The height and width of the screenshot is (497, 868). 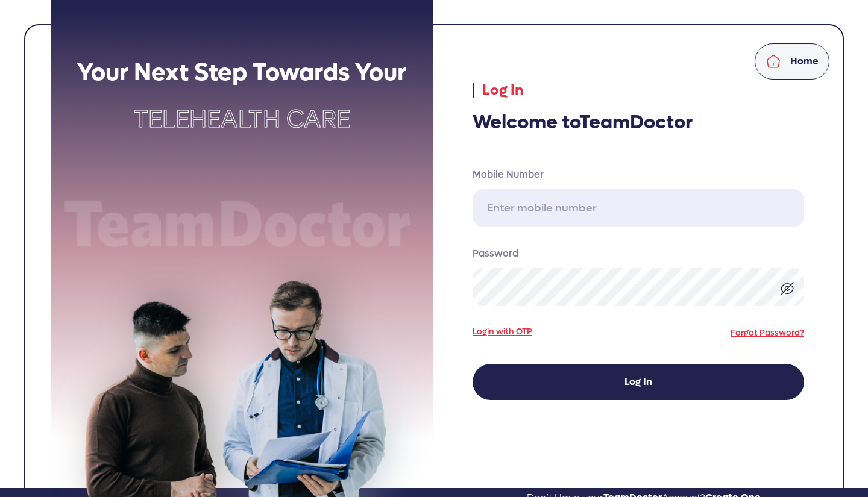 What do you see at coordinates (639, 174) in the screenshot?
I see `label: Mobile Number` at bounding box center [639, 174].